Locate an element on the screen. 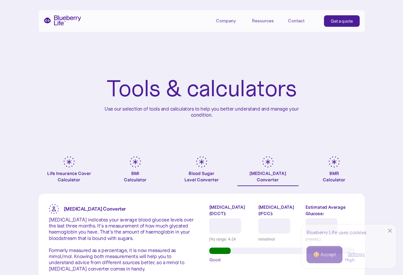  div: BMR Calculator is located at coordinates (334, 176).